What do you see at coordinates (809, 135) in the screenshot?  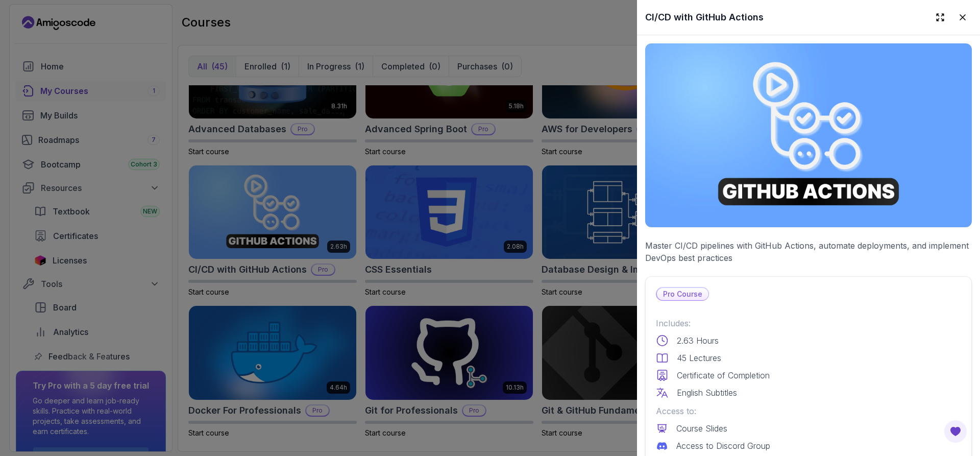 I see `img: ci-cd-with-github-actions_thumbnail` at bounding box center [809, 135].